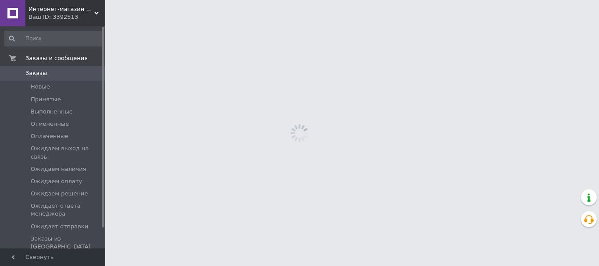  I want to click on div: Ваш ID: 3392513, so click(67, 17).